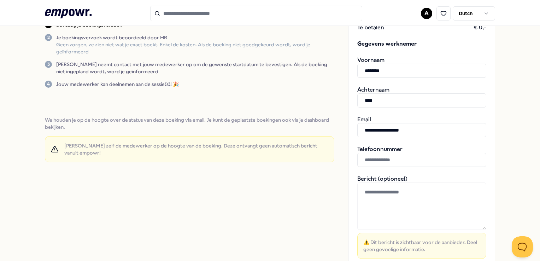  What do you see at coordinates (195, 48) in the screenshot?
I see `p: Geen zorgen, ze zien niet wat je exact boekt. Enkel de kosten. Als de boeking niet goedgekeurd wo...` at bounding box center [195, 48].